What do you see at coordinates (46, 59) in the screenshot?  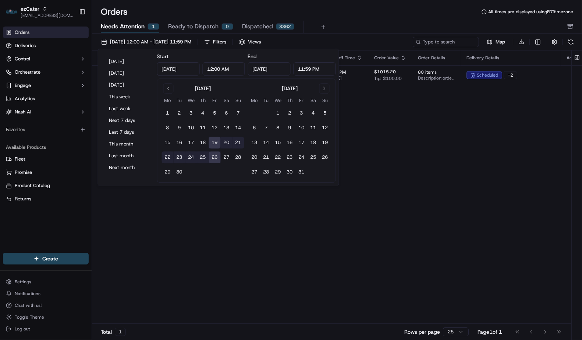 I see `button: Control` at bounding box center [46, 59].